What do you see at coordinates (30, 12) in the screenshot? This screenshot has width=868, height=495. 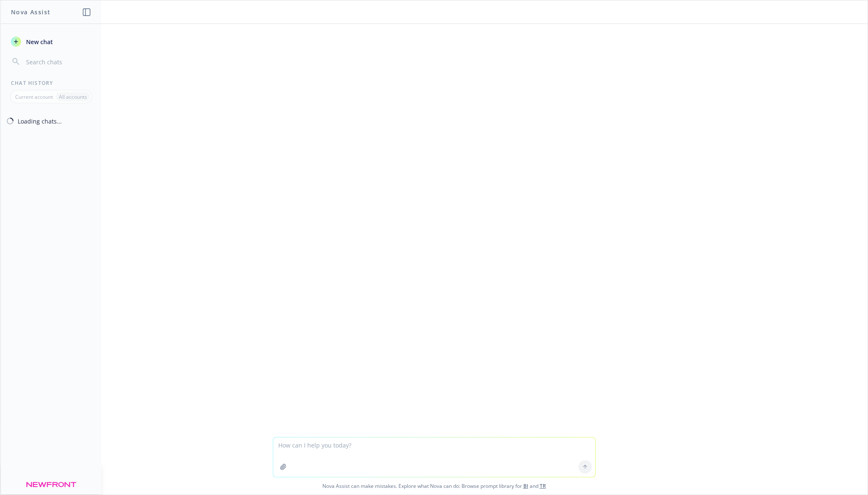 I see `h1: Nova Assist` at bounding box center [30, 12].